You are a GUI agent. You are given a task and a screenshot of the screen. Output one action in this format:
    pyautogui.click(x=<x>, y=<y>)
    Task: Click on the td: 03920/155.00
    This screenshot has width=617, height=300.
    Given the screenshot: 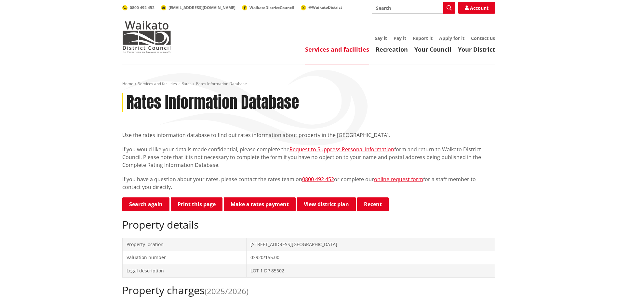 What is the action you would take?
    pyautogui.click(x=370, y=258)
    